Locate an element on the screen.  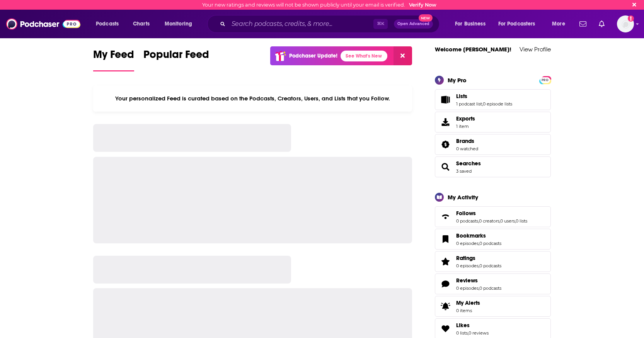
input: Search podcasts, credits, & more... is located at coordinates (301, 24).